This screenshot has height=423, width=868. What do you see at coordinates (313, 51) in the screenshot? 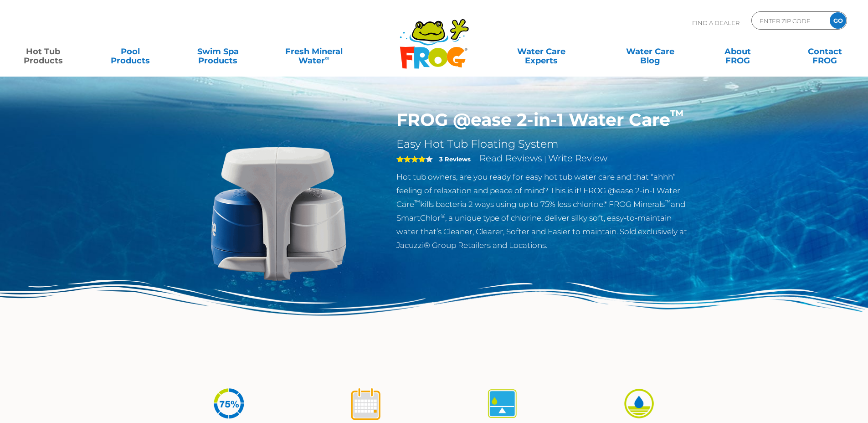
I see `a: Fresh MineralWater∞` at bounding box center [313, 51].